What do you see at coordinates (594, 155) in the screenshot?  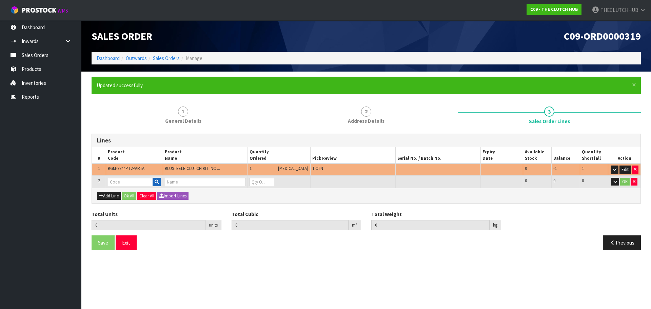 I see `th: Quantity Shortfall` at bounding box center [594, 155].